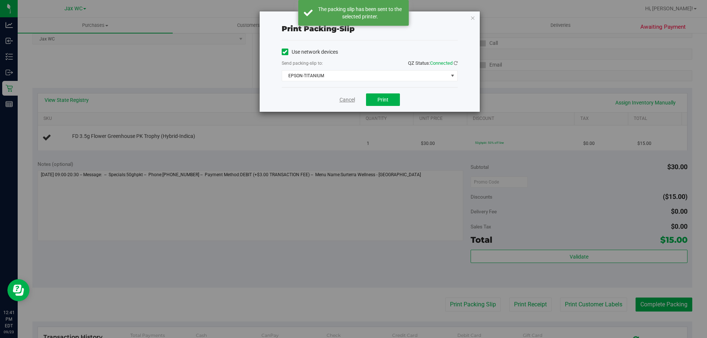  Describe the element at coordinates (347, 100) in the screenshot. I see `a: Cancel` at that location.